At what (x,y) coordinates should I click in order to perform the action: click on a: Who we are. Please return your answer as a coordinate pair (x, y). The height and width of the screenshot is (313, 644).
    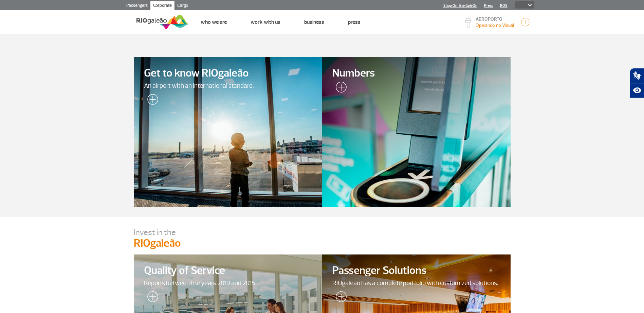
    Looking at the image, I should click on (214, 22).